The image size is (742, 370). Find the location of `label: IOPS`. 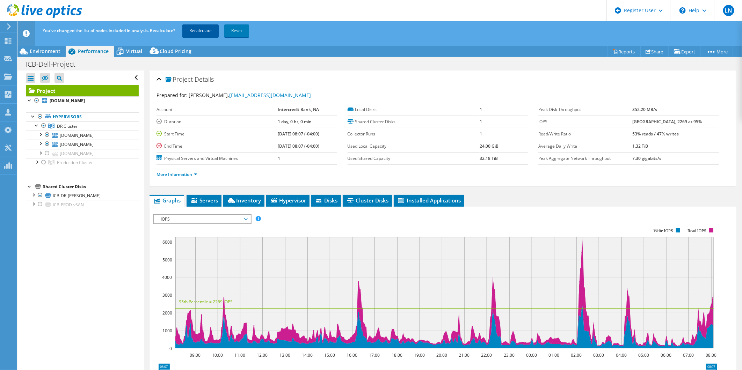

label: IOPS is located at coordinates (585, 122).